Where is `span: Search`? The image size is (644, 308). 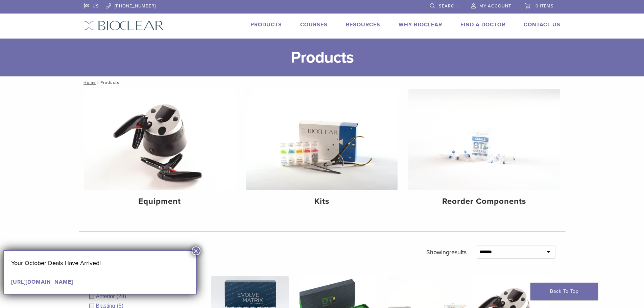
span: Search is located at coordinates (448, 6).